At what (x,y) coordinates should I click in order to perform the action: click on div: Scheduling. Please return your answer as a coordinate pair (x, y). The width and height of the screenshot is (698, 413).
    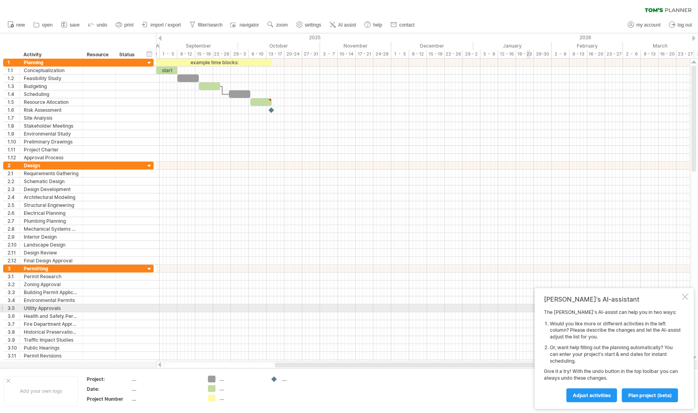
    Looking at the image, I should click on (51, 94).